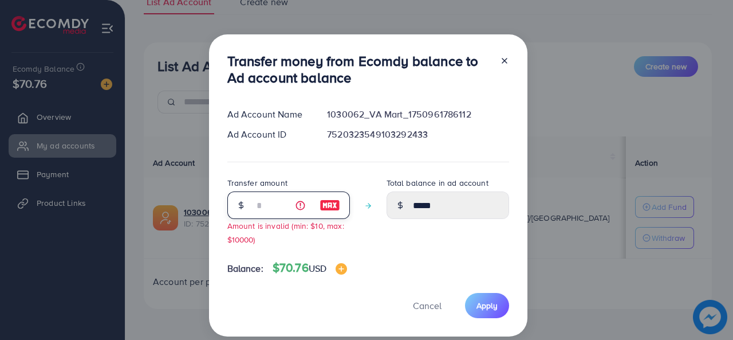  I want to click on span: USD, so click(317, 268).